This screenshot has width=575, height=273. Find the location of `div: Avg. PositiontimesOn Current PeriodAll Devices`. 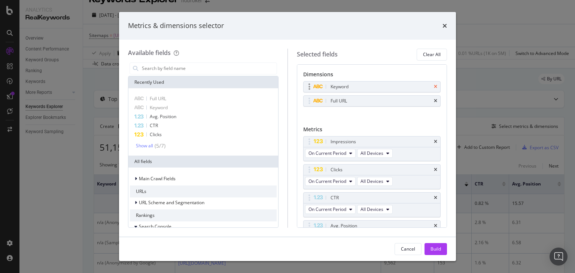

div: Avg. PositiontimesOn Current PeriodAll Devices is located at coordinates (372, 233).